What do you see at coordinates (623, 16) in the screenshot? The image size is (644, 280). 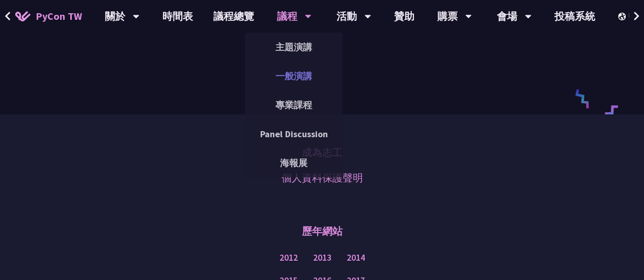 I see `img: Locale Icon` at bounding box center [623, 16].